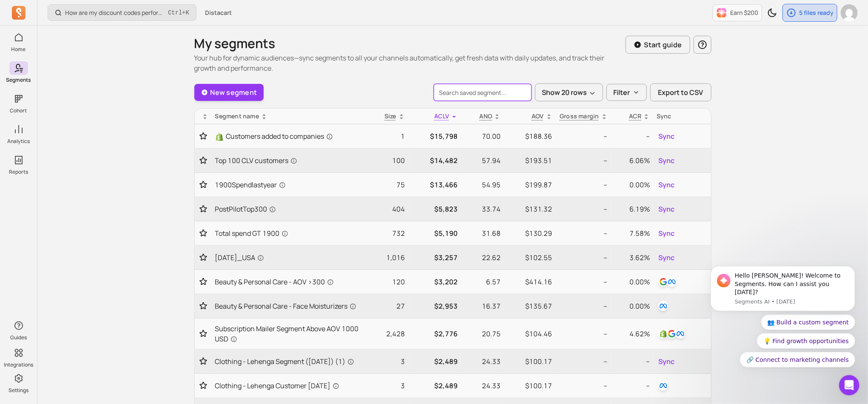  Describe the element at coordinates (682, 116) in the screenshot. I see `div: Sync` at that location.